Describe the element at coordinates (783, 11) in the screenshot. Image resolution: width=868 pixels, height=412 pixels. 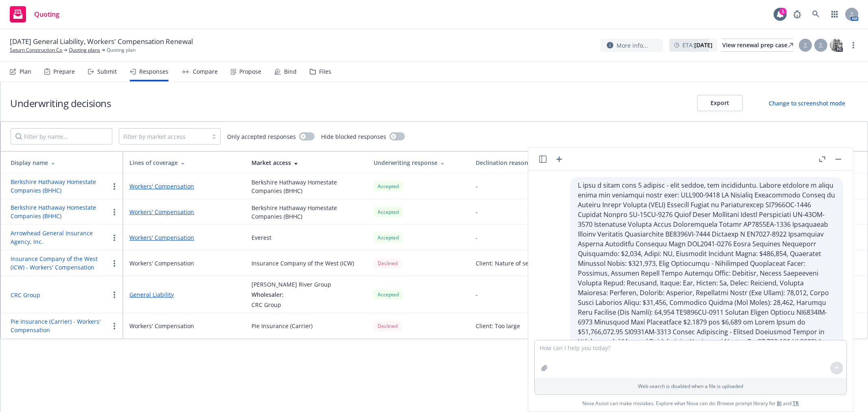
I see `div: 1` at that location.